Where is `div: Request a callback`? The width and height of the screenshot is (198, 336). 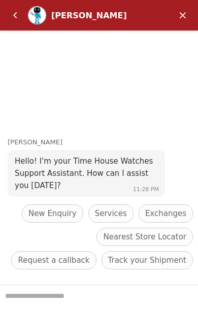
div: Request a callback is located at coordinates (53, 260).